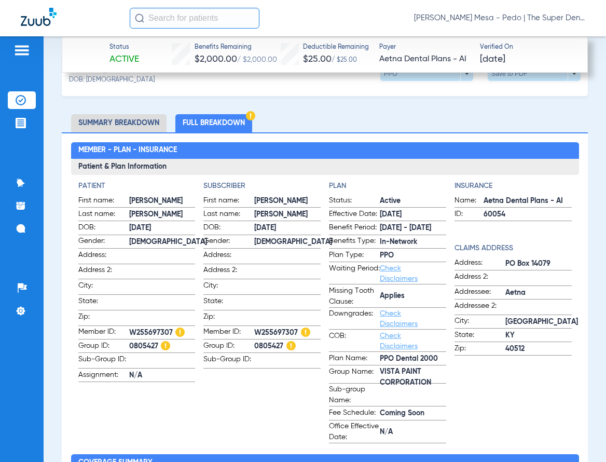 The image size is (606, 462). I want to click on span: $2,000.00, so click(216, 59).